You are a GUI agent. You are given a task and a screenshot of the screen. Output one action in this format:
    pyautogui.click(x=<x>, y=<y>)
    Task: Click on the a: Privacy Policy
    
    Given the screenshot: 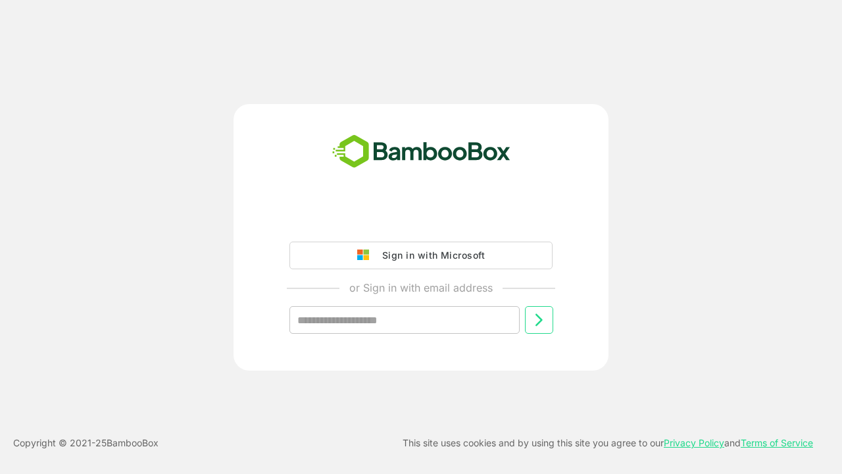 What is the action you would take?
    pyautogui.click(x=694, y=442)
    